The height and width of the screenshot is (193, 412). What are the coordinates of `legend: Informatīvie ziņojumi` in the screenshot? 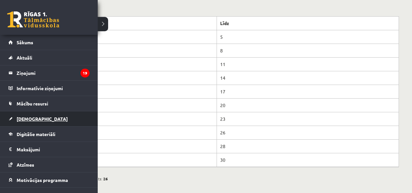 It's located at (53, 88).